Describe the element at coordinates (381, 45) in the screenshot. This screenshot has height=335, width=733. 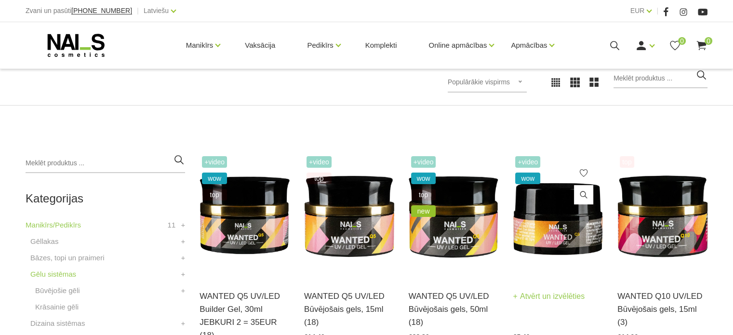
I see `a: Komplekti` at that location.